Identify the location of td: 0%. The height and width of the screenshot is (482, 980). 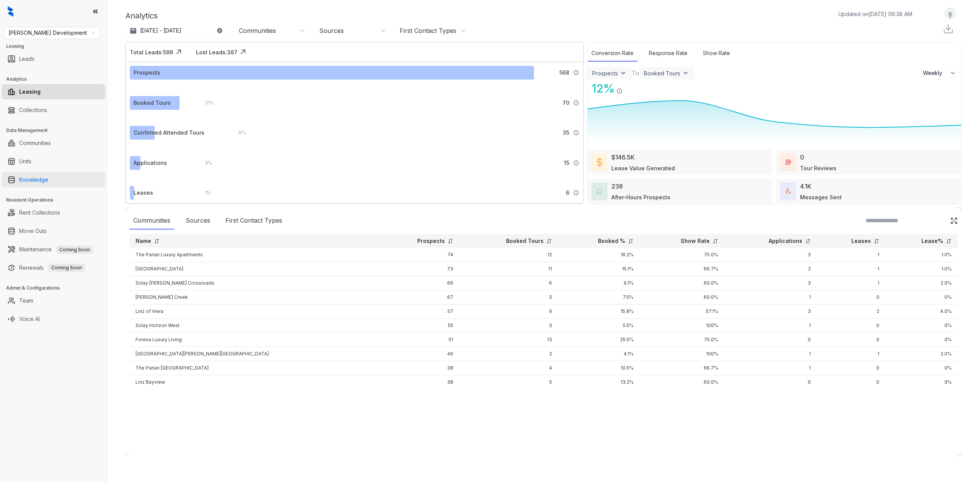
(922, 368).